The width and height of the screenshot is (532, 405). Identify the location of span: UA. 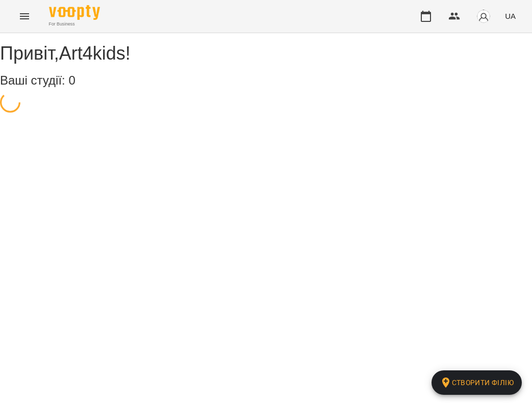
(510, 16).